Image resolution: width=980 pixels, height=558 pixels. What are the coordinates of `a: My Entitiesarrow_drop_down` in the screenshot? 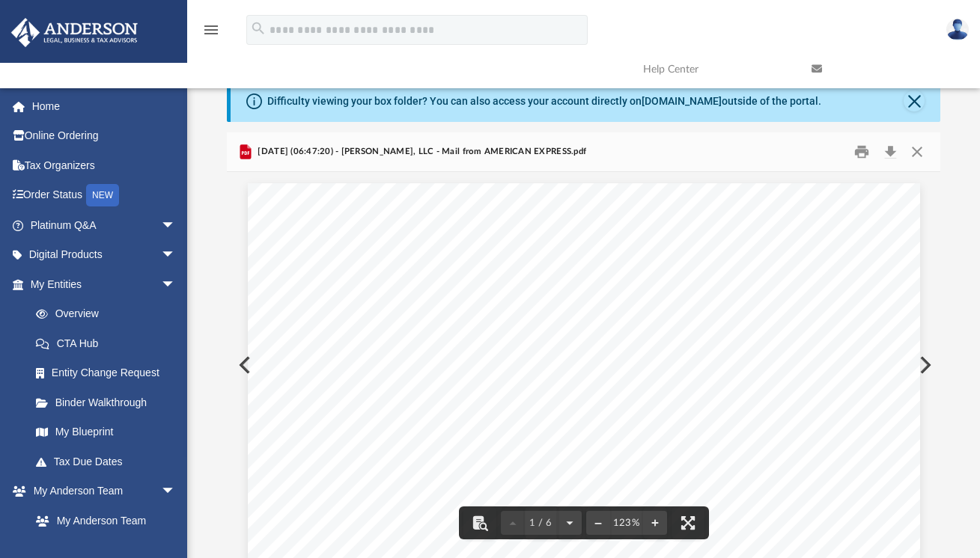 It's located at (104, 284).